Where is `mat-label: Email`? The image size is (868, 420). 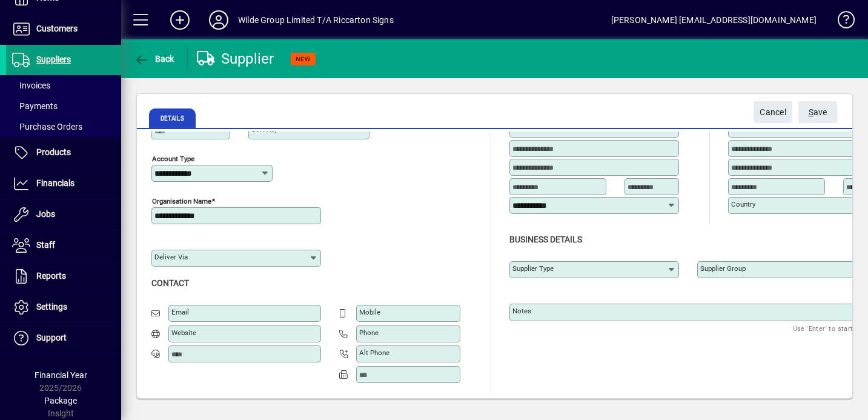
mat-label: Email is located at coordinates (180, 312).